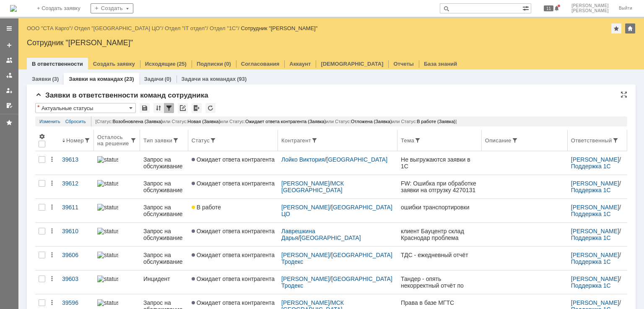 The width and height of the screenshot is (644, 309). Describe the element at coordinates (624, 95) in the screenshot. I see `div: На всю страницу` at that location.